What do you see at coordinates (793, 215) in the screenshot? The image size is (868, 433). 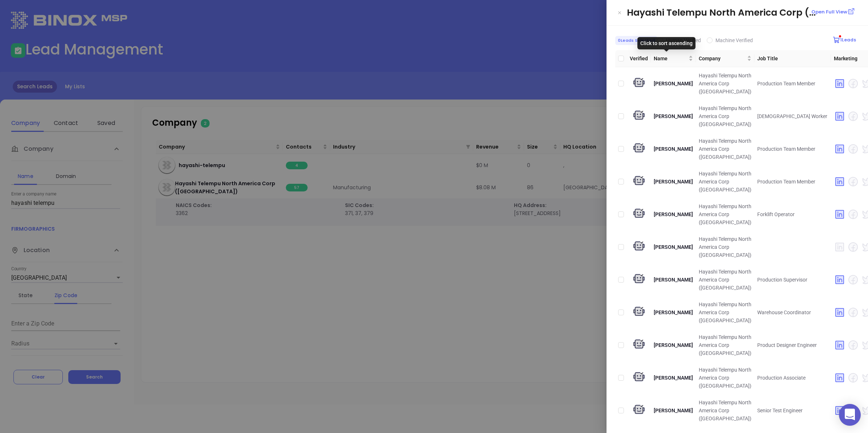 I see `td: Forklift Operator` at bounding box center [793, 215].